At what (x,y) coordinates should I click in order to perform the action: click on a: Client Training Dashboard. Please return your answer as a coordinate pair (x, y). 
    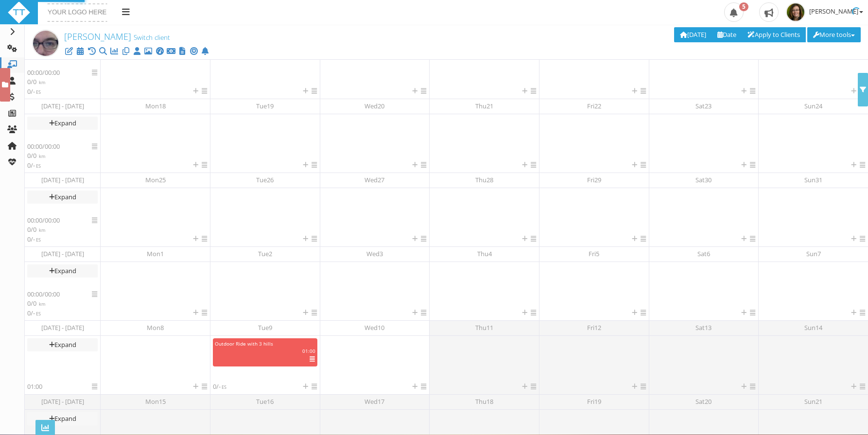
    Looking at the image, I should click on (160, 51).